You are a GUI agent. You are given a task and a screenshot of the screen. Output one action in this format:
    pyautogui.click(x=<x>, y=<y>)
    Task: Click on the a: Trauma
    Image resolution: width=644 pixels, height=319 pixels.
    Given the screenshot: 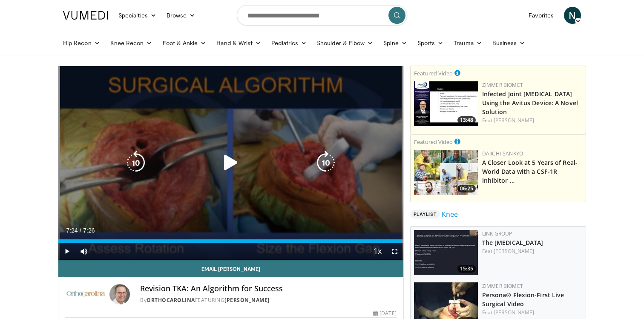 What is the action you would take?
    pyautogui.click(x=467, y=43)
    